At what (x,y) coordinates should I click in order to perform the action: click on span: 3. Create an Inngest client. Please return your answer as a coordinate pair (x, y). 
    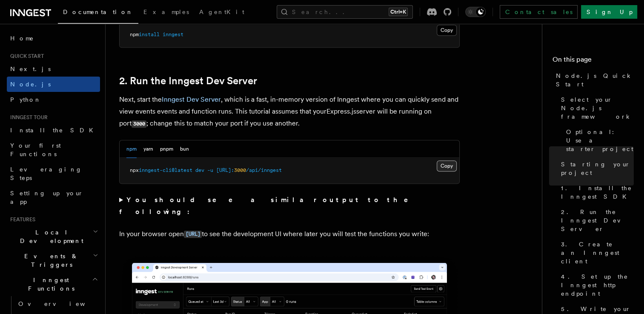
    Looking at the image, I should click on (597, 253).